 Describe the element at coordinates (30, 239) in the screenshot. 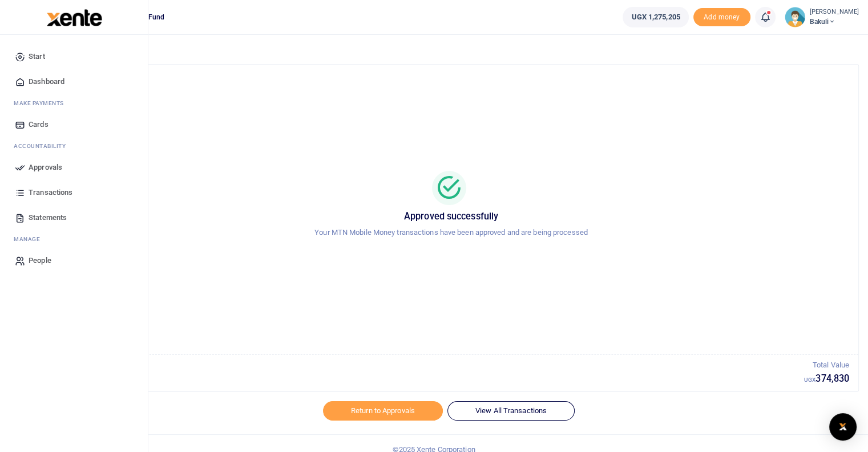

I see `span: anage` at that location.